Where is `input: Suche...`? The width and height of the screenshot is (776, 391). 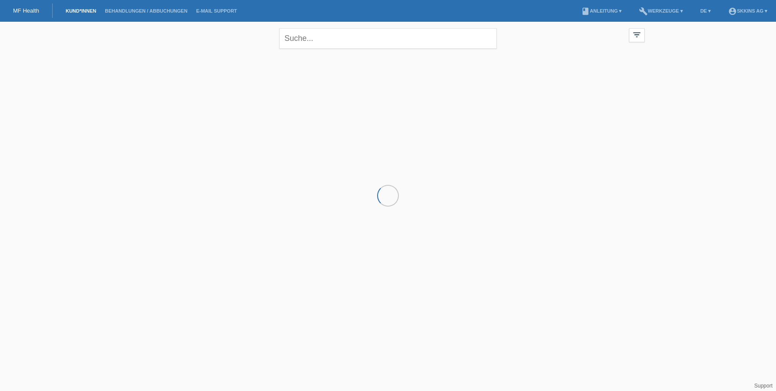 input: Suche... is located at coordinates (388, 38).